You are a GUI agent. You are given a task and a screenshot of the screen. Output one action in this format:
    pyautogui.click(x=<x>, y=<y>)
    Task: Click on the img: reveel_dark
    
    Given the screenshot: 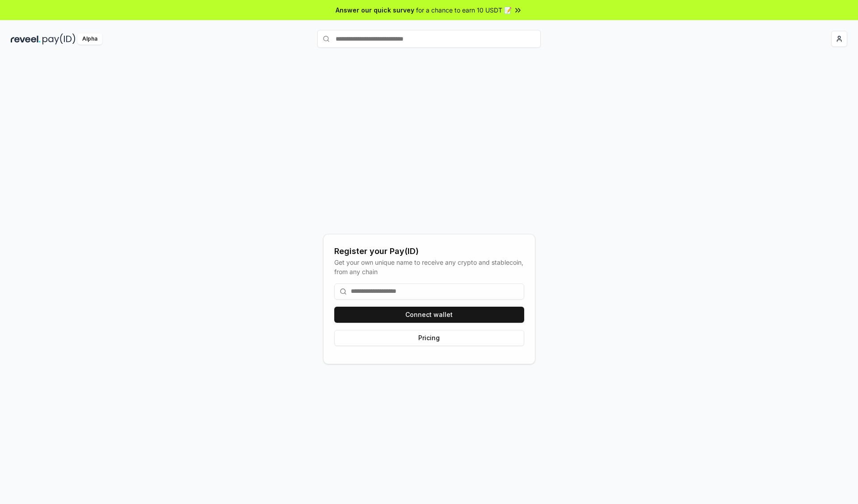 What is the action you would take?
    pyautogui.click(x=25, y=39)
    